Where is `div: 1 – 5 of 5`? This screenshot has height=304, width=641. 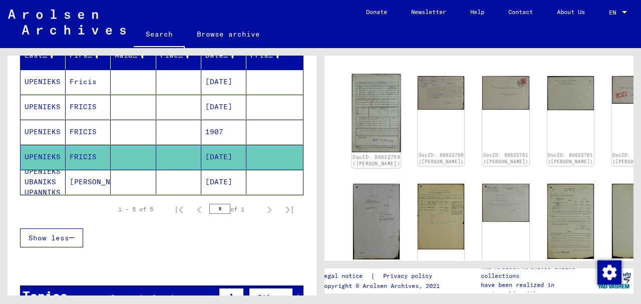
div: 1 – 5 of 5 is located at coordinates (136, 209).